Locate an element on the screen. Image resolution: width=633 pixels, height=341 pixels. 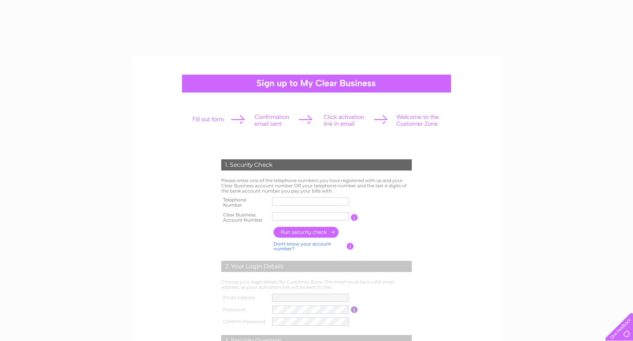
th: Password is located at coordinates (245, 310).